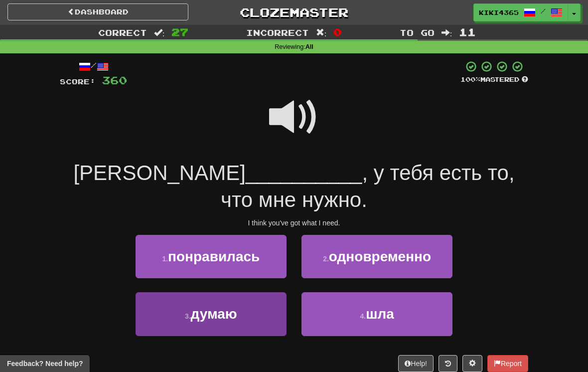 The height and width of the screenshot is (372, 588). What do you see at coordinates (188, 316) in the screenshot?
I see `small: 3 .` at bounding box center [188, 316].